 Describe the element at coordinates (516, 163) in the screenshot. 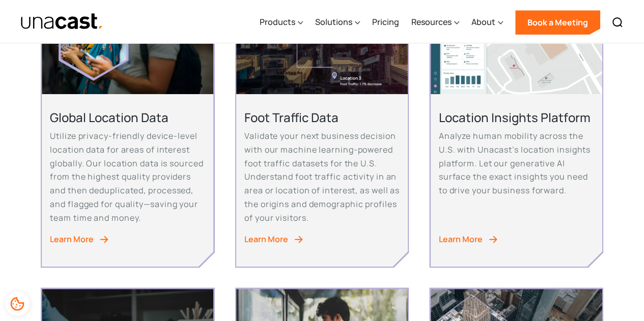

I see `p: Analyze human mobility across the U.S. with Unacast’s location insights platform. Let our generat...` at that location.